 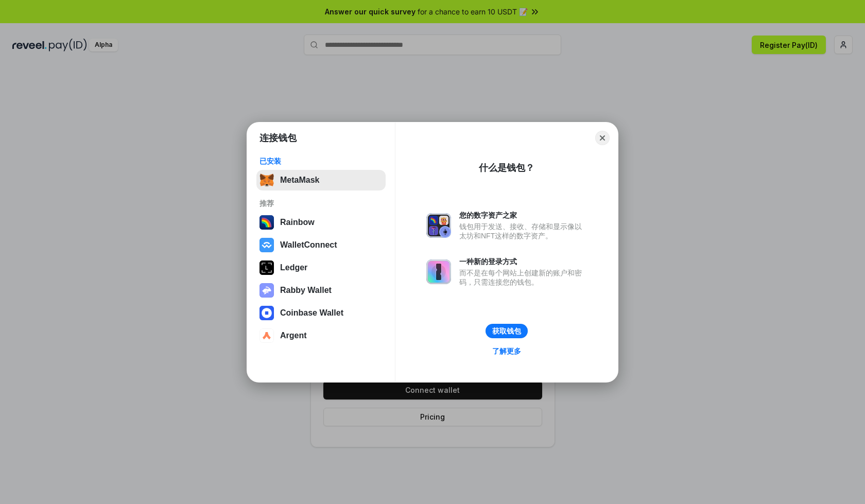 What do you see at coordinates (506, 331) in the screenshot?
I see `button: 获取钱包` at bounding box center [506, 331].